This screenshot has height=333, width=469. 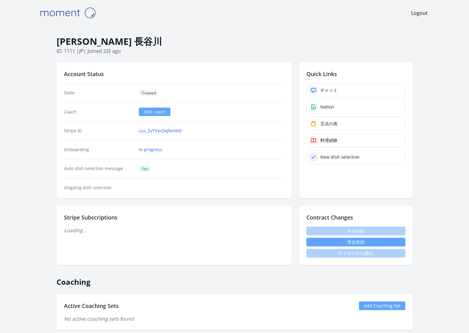 I want to click on img: Moment, so click(x=68, y=13).